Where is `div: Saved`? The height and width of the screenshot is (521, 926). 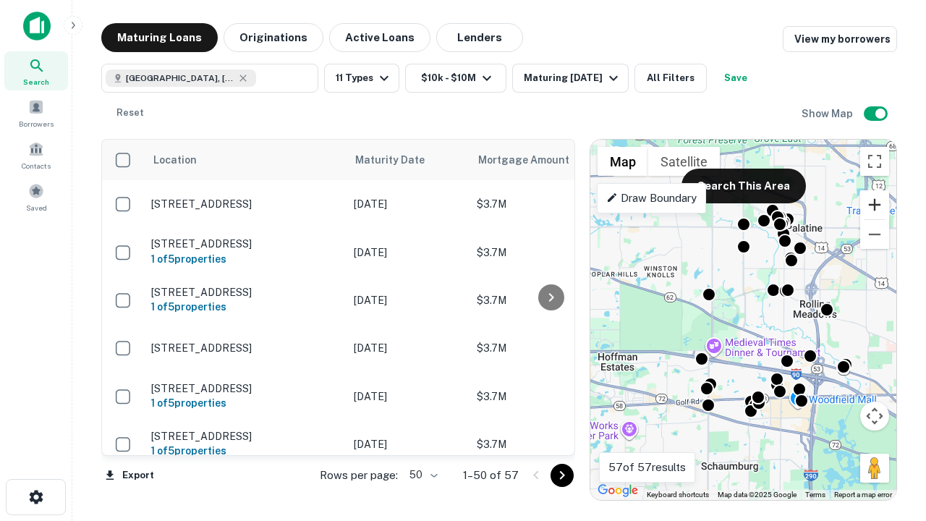 div: Saved is located at coordinates (36, 197).